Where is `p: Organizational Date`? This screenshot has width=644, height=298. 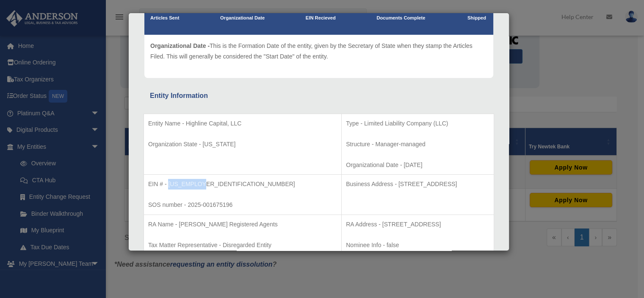
p: Organizational Date is located at coordinates (242, 18).